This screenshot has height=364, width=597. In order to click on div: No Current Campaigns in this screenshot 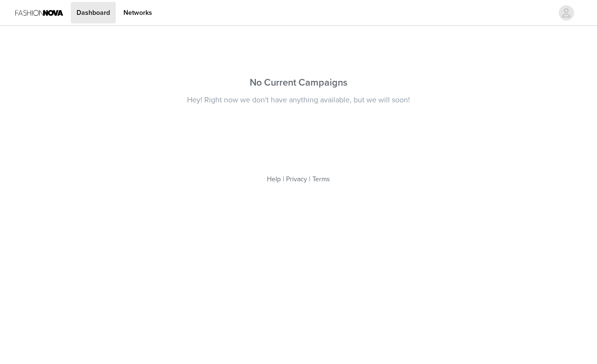, I will do `click(298, 83)`.